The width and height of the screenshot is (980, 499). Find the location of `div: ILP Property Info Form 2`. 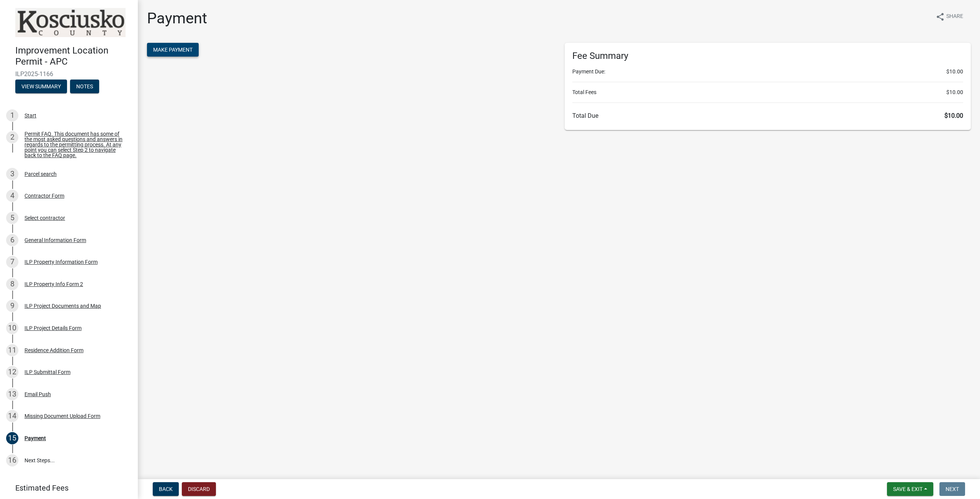

div: ILP Property Info Form 2 is located at coordinates (54, 284).